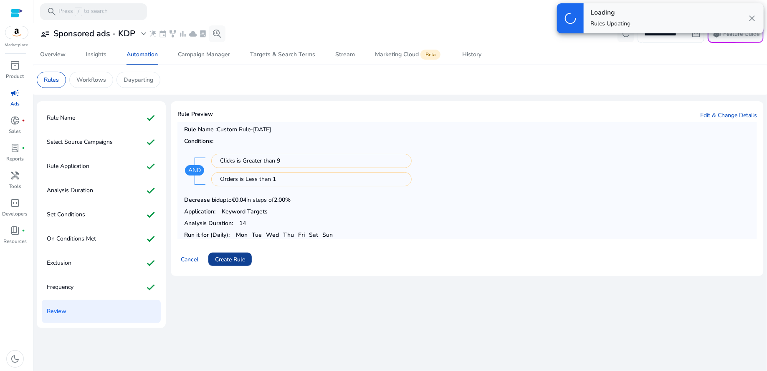 This screenshot has width=767, height=371. I want to click on span: dark_mode, so click(15, 359).